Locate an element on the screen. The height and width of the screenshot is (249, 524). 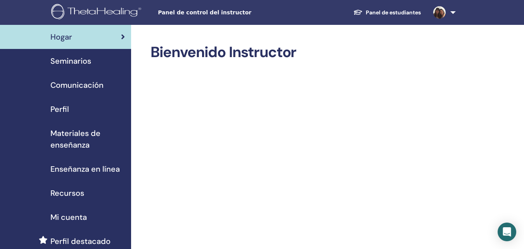
font: Perfil is located at coordinates (60, 109).